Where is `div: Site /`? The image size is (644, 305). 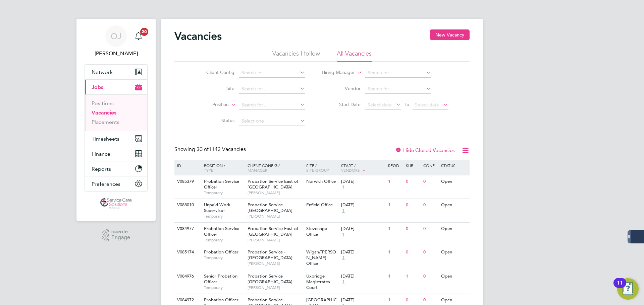 div: Site / is located at coordinates (322, 168).